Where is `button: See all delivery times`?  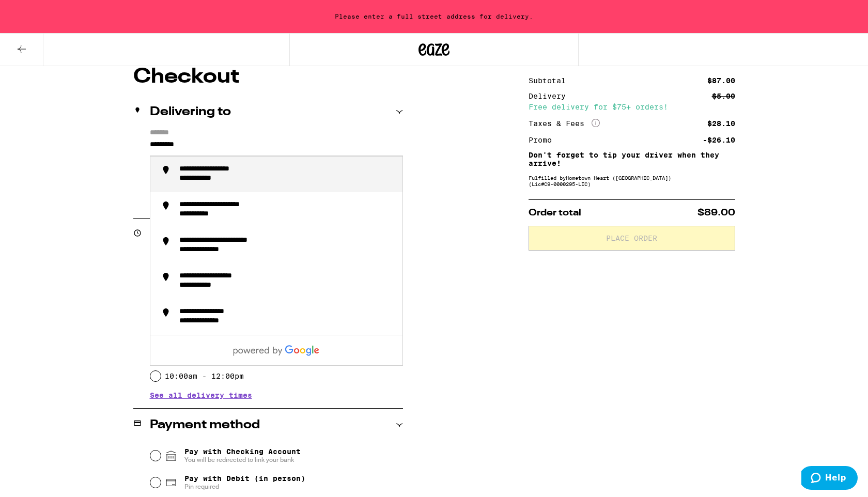 button: See all delivery times is located at coordinates (201, 395).